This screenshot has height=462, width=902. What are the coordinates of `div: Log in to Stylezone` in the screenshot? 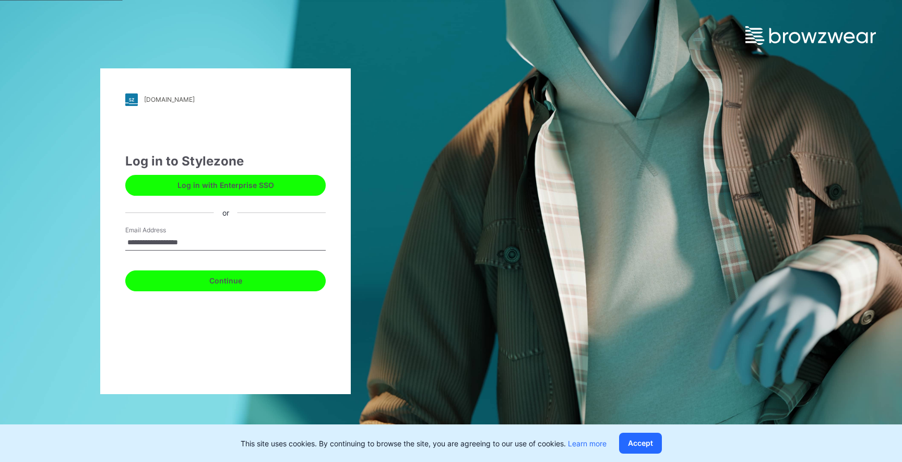 It's located at (225, 161).